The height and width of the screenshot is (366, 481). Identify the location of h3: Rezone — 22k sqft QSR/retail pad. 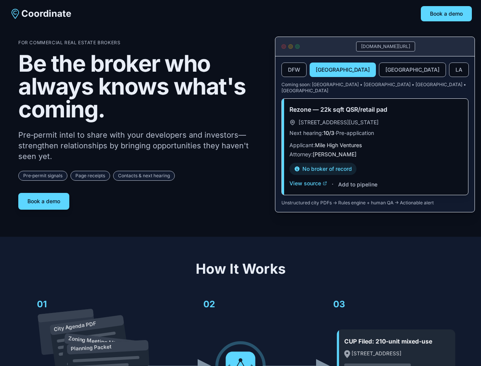
(375, 109).